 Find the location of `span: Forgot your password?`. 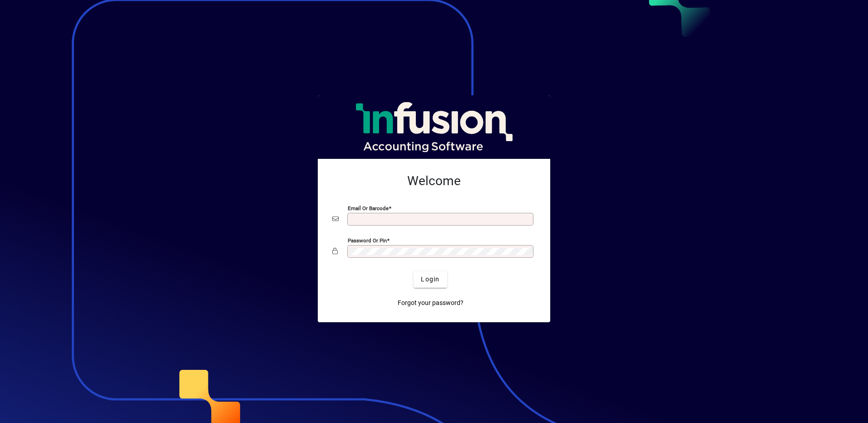

span: Forgot your password? is located at coordinates (431, 303).